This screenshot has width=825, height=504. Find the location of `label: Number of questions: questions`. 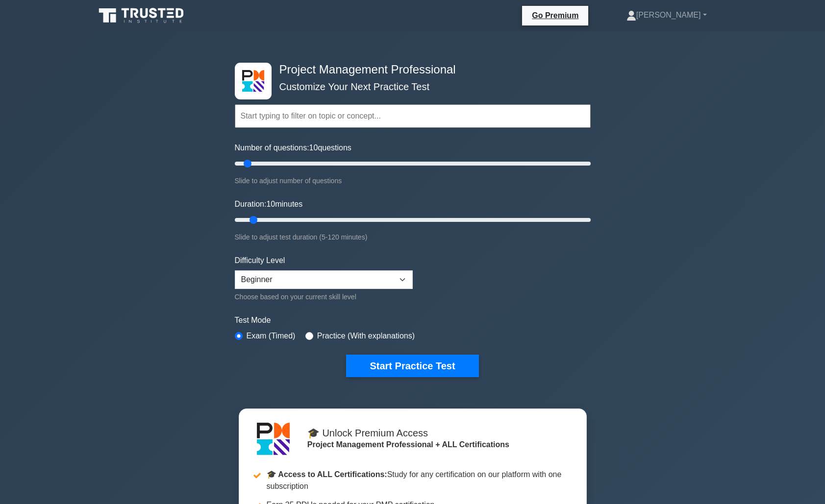

label: Number of questions: questions is located at coordinates (293, 148).